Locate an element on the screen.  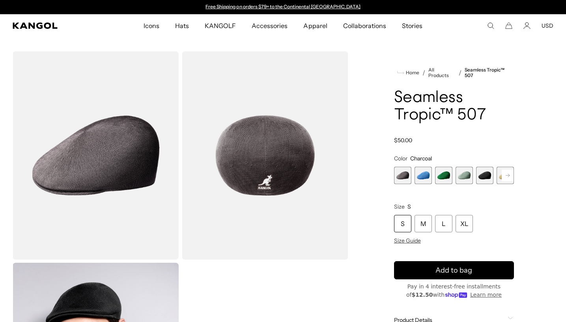
div: 1 of 2 is located at coordinates (283, 7).